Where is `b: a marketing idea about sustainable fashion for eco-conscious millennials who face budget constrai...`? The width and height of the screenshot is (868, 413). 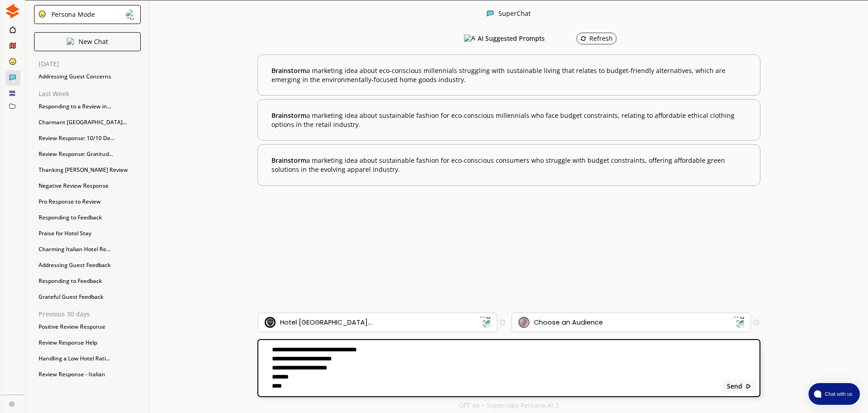
b: a marketing idea about sustainable fashion for eco-conscious millennials who face budget constrai... is located at coordinates (508, 120).